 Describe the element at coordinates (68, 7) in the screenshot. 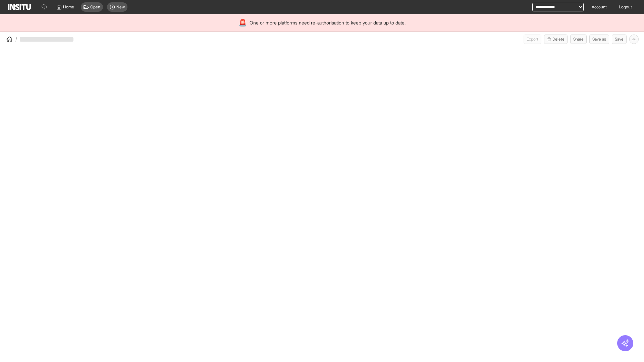

I see `span: Home` at that location.